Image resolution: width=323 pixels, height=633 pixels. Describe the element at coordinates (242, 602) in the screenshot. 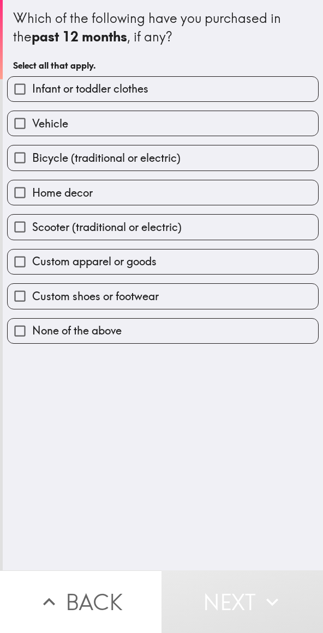

I see `button: Next` at that location.